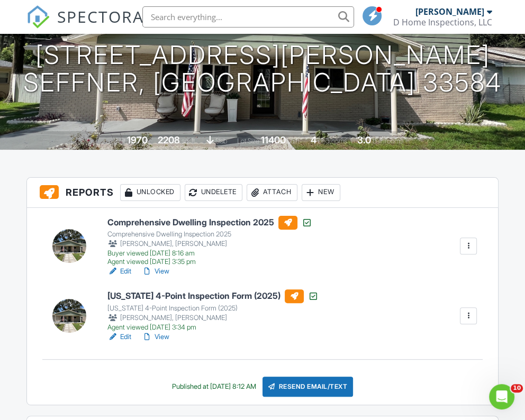  Describe the element at coordinates (294, 141) in the screenshot. I see `span: sq.ft.` at that location.